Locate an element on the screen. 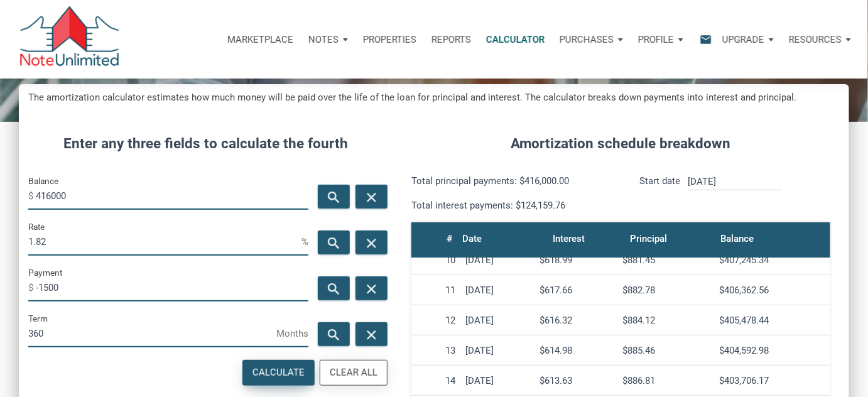 Image resolution: width=868 pixels, height=397 pixels. input: Balance is located at coordinates (172, 195).